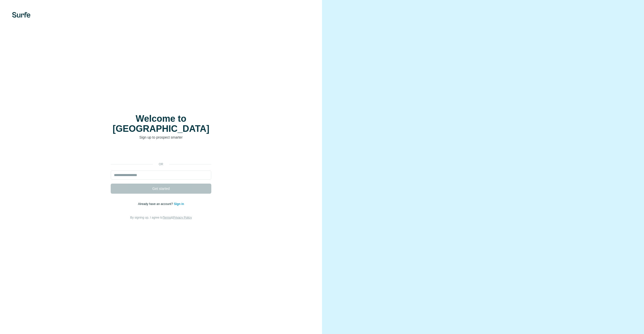 The height and width of the screenshot is (334, 644). I want to click on span: Already have an account?, so click(156, 204).